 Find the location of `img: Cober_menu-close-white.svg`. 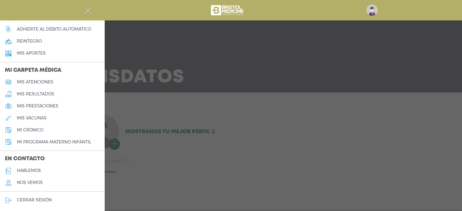

img: Cober_menu-close-white.svg is located at coordinates (88, 10).